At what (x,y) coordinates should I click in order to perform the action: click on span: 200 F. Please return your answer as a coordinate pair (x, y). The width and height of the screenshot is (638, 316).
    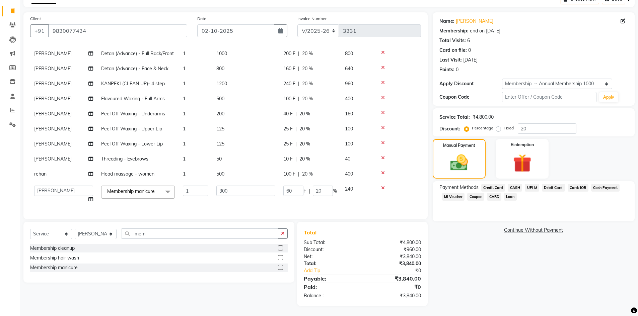
    Looking at the image, I should click on (289, 54).